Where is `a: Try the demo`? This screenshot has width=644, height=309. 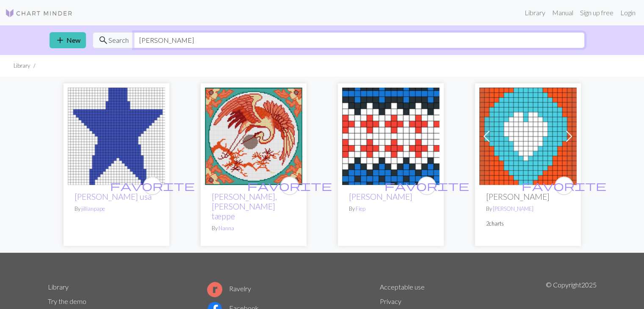 a: Try the demo is located at coordinates (67, 300).